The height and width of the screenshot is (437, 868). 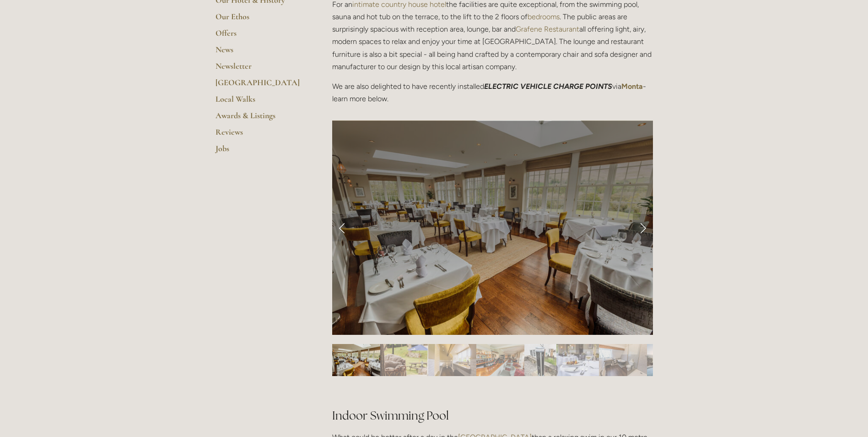 I want to click on a: Monta, so click(x=632, y=86).